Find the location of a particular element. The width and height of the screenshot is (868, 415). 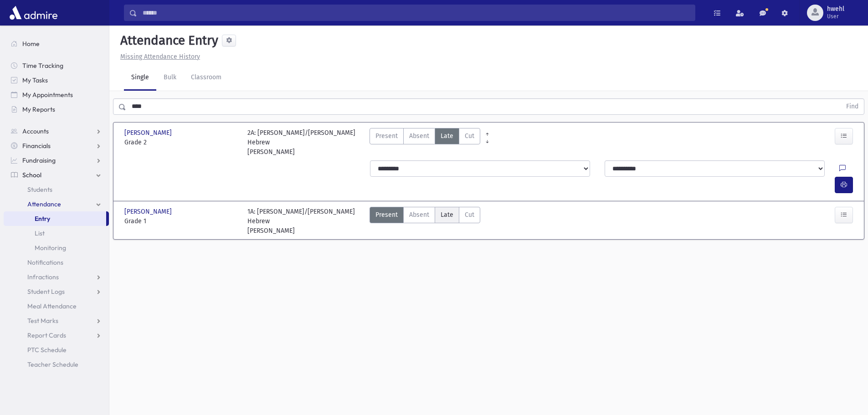

span: Accounts is located at coordinates (35, 131).